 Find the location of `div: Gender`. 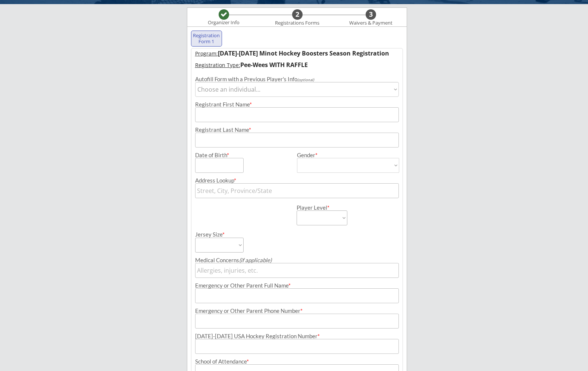

div: Gender is located at coordinates (348, 155).